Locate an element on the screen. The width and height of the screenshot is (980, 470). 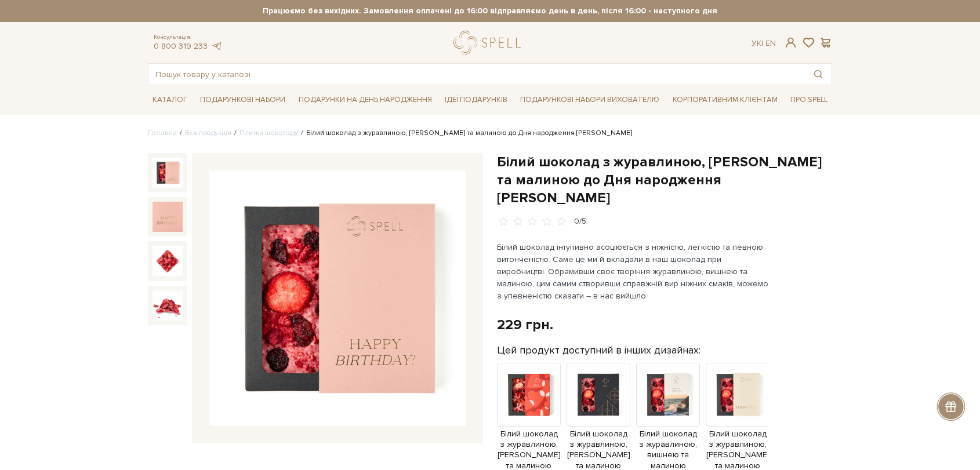
label: Цей продукт доступний в інших дизайнах: is located at coordinates (598, 350).